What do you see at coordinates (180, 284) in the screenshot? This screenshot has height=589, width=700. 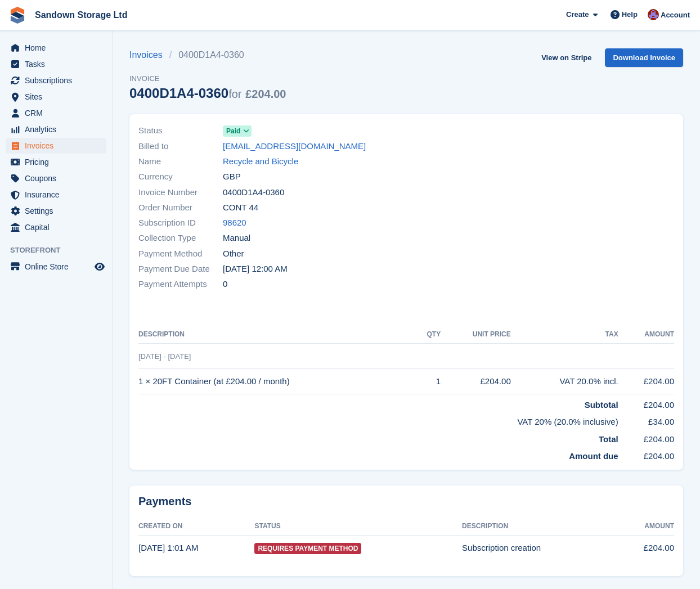 I see `span: Payment Attempts` at bounding box center [180, 284].